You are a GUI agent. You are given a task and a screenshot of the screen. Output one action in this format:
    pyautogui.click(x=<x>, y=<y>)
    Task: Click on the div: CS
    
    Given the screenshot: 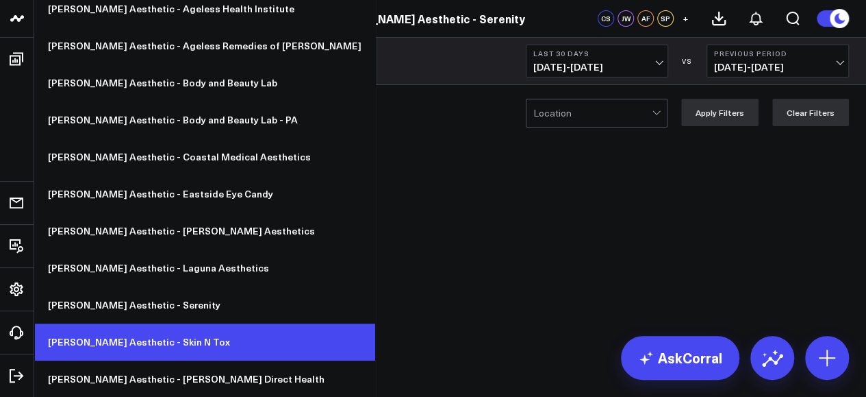 What is the action you would take?
    pyautogui.click(x=606, y=18)
    